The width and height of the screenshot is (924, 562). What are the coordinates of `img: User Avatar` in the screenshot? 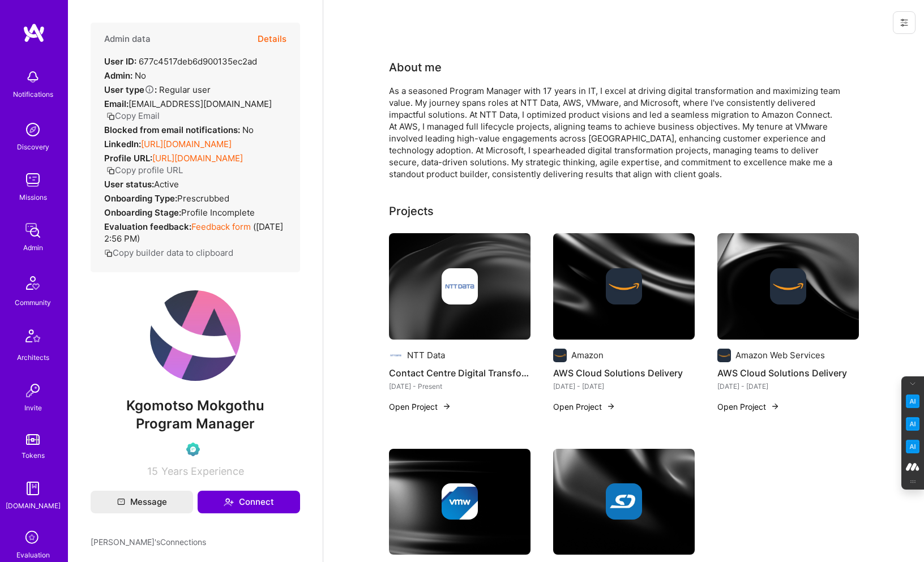 It's located at (196, 336).